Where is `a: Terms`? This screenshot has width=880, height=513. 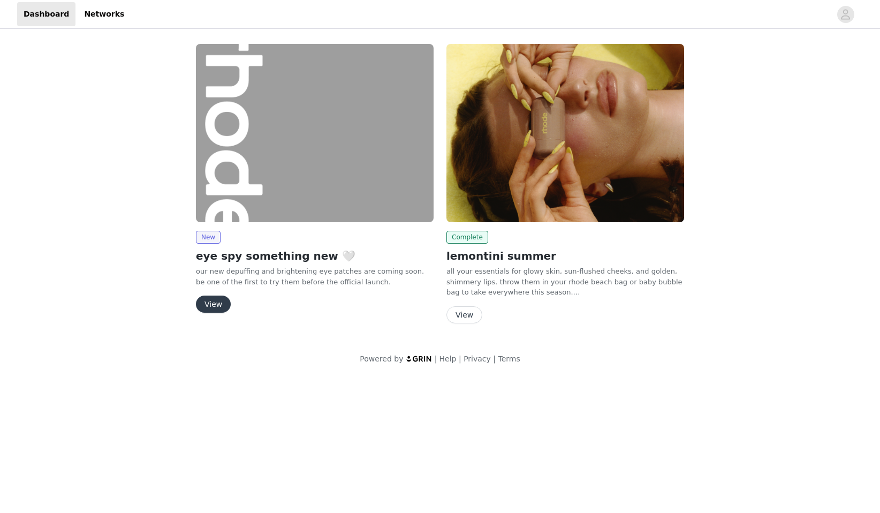 a: Terms is located at coordinates (508, 359).